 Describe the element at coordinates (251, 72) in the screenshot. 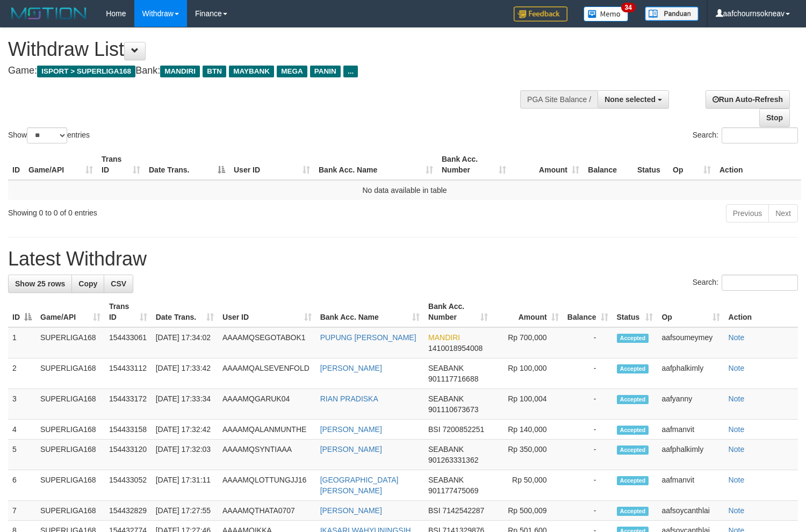

I see `span: MAYBANK` at that location.